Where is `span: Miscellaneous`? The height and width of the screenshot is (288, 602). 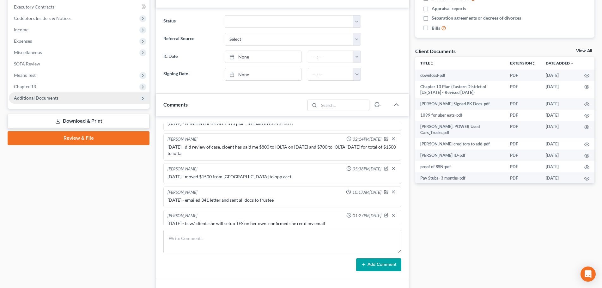
span: Miscellaneous is located at coordinates (28, 52).